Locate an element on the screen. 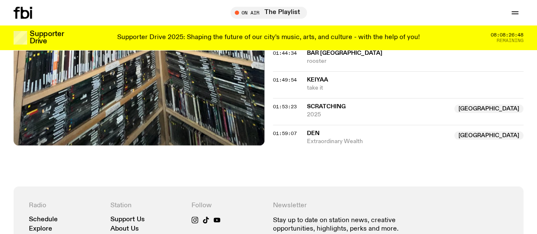 This screenshot has width=537, height=234. span: 01:53:23 is located at coordinates (285, 107).